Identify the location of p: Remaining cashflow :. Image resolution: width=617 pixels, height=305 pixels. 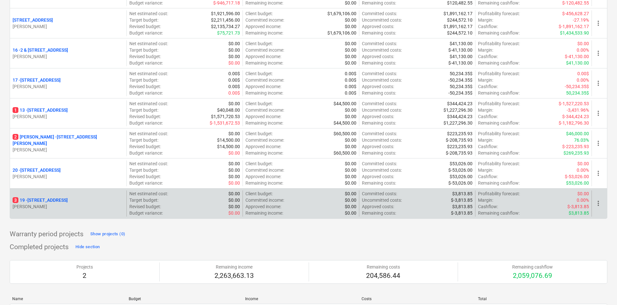
(499, 213).